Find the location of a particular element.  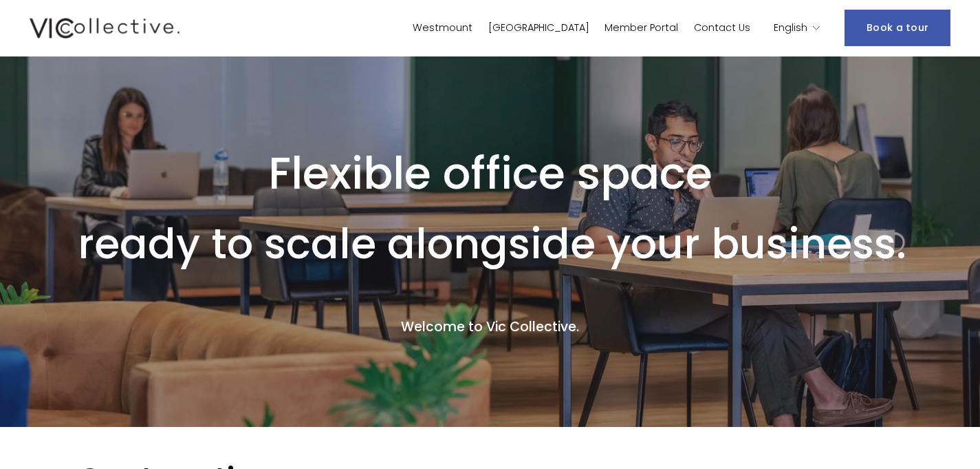

div: language picker is located at coordinates (797, 27).